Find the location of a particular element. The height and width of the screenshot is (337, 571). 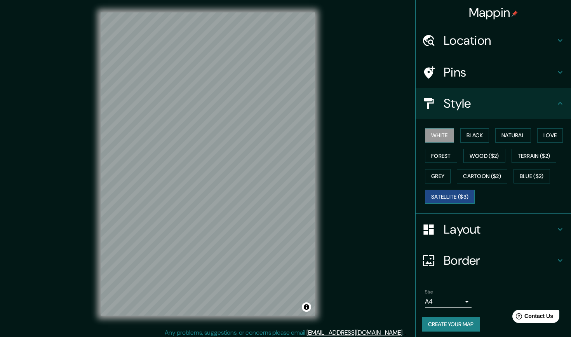

canvas: Map is located at coordinates (208, 164).